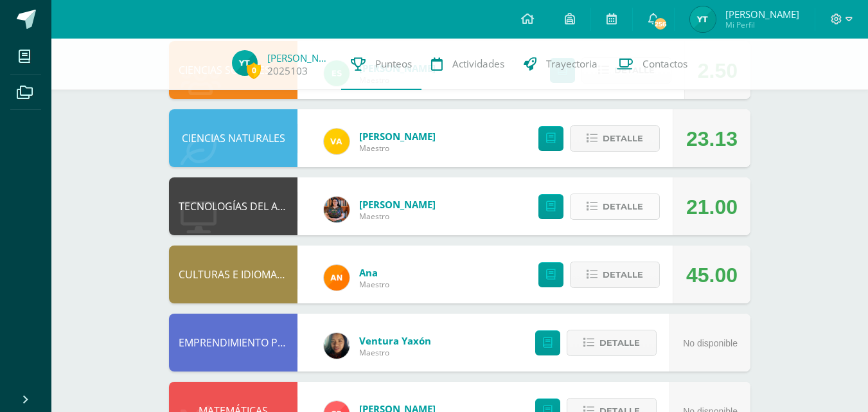 The image size is (868, 412). Describe the element at coordinates (233, 343) in the screenshot. I see `div: EMPRENDIMIENTO PARA LA PRODUCTIVIDAD` at that location.